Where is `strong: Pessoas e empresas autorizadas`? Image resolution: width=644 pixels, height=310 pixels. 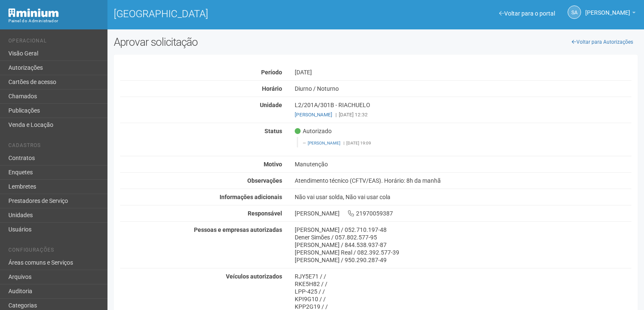 strong: Pessoas e empresas autorizadas is located at coordinates (238, 230).